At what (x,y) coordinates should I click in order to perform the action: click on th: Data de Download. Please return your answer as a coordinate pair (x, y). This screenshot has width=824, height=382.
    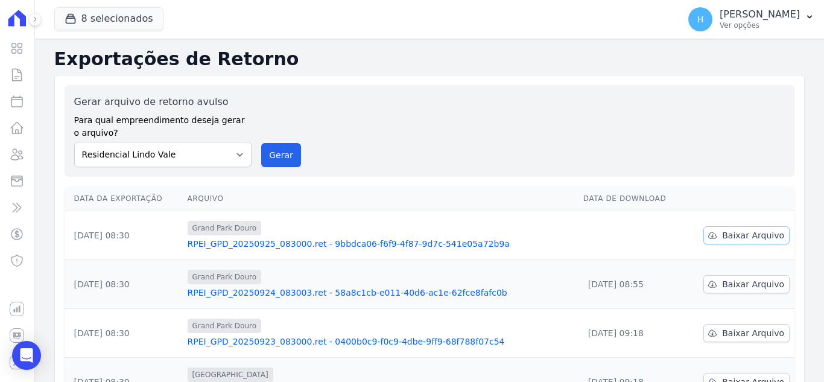
    Looking at the image, I should click on (631, 198).